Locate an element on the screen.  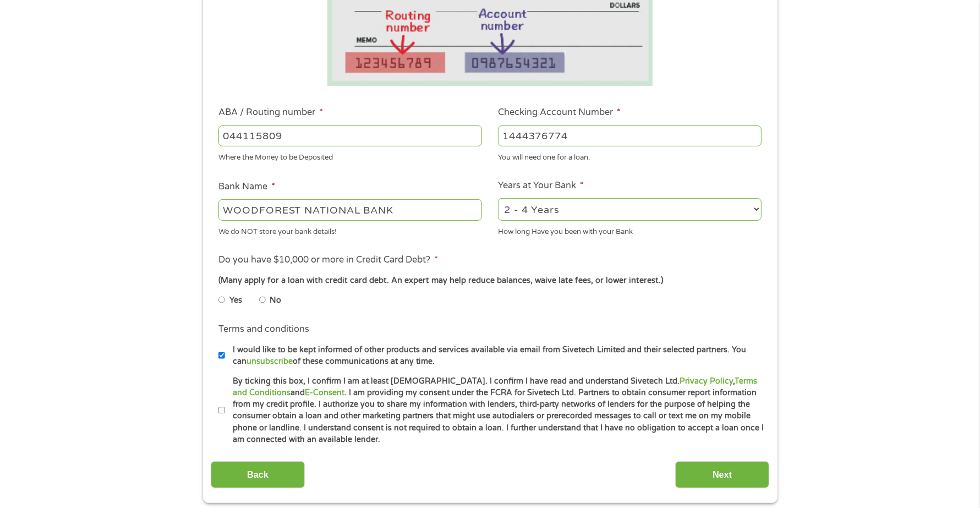
div: You will need one for a loan. is located at coordinates (630, 156).